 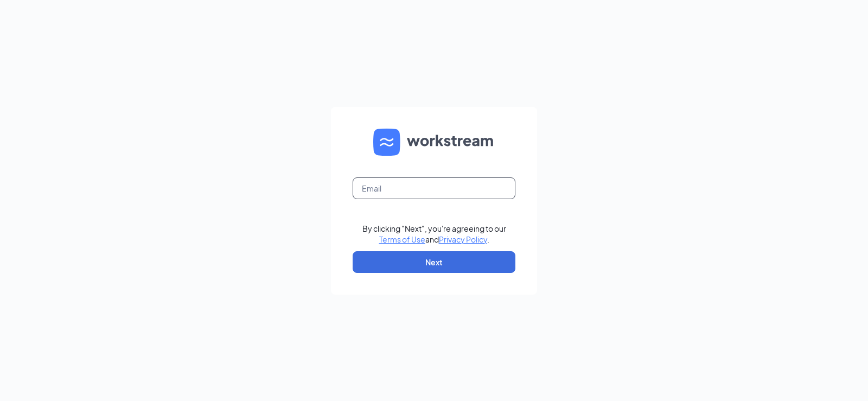 What do you see at coordinates (434, 234) in the screenshot?
I see `div: By clicking "Next", you're agreeing to our and .` at bounding box center [434, 234].